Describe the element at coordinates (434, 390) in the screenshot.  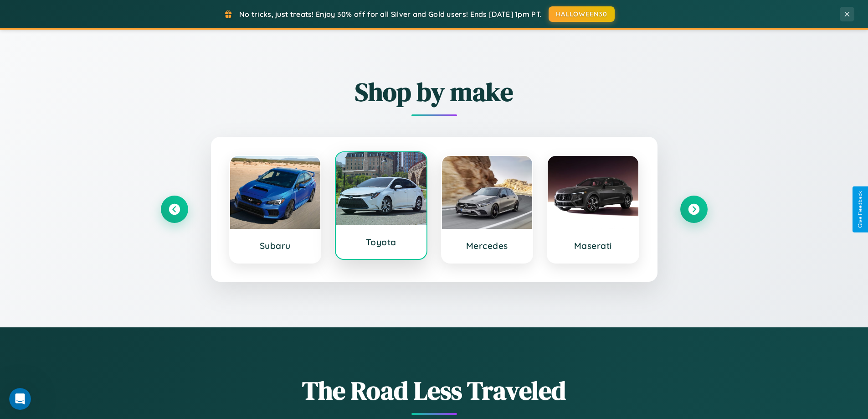
I see `h1: The Road Less Traveled` at that location.